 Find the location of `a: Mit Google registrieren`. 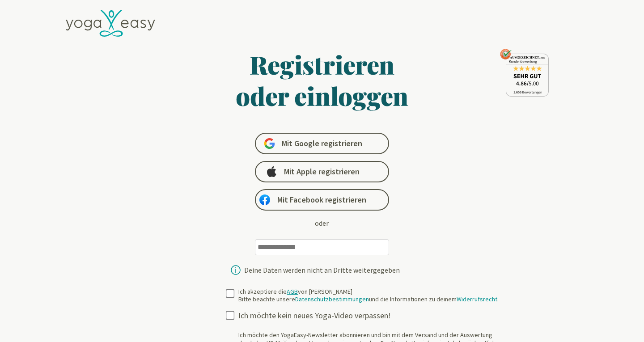

a: Mit Google registrieren is located at coordinates (322, 143).